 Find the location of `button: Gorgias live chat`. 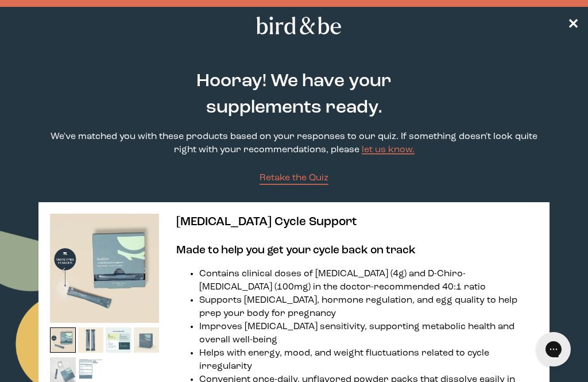

button: Gorgias live chat is located at coordinates (23, 21).